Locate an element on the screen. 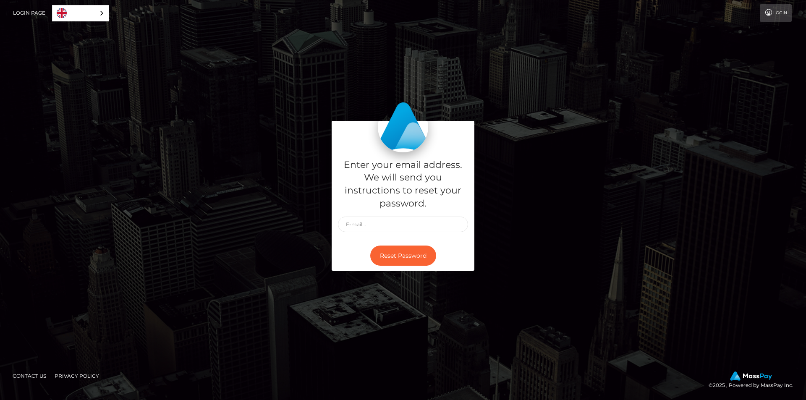  button: Reset Password is located at coordinates (403, 256).